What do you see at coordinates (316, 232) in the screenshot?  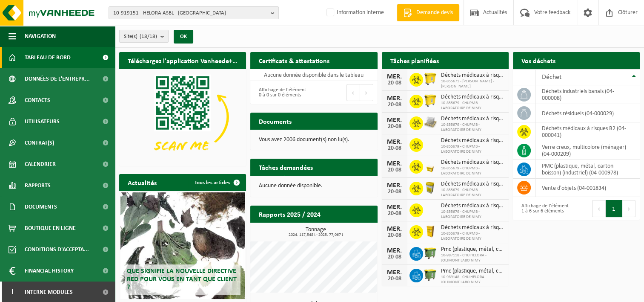 I see `h3: Tonnage` at bounding box center [316, 232].